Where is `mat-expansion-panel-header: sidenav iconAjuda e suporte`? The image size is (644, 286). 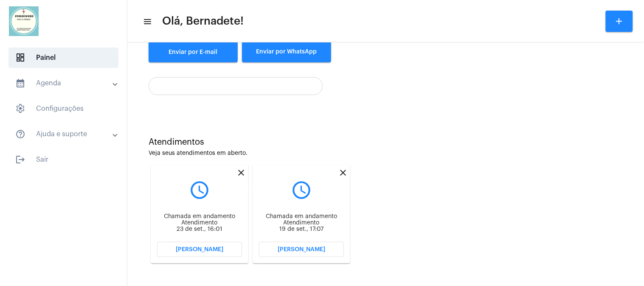
mat-expansion-panel-header: sidenav iconAjuda e suporte is located at coordinates (66, 134).